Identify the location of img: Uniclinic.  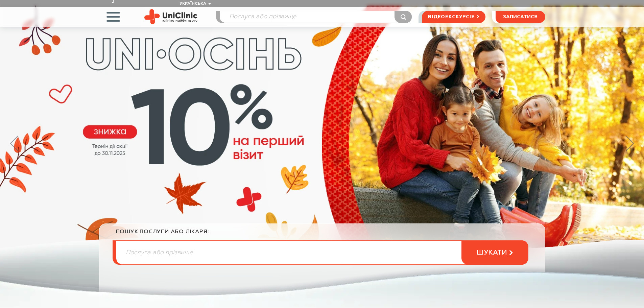
(171, 16).